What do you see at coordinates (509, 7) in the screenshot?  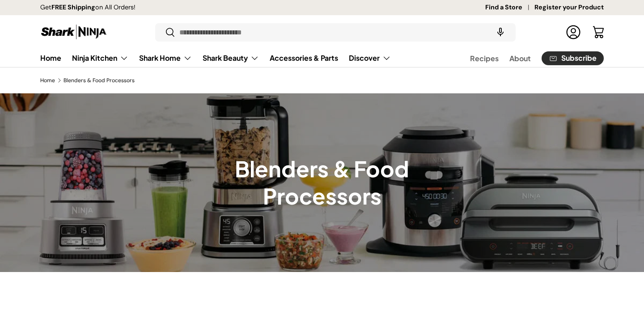 I see `a: Find a Store` at bounding box center [509, 7].